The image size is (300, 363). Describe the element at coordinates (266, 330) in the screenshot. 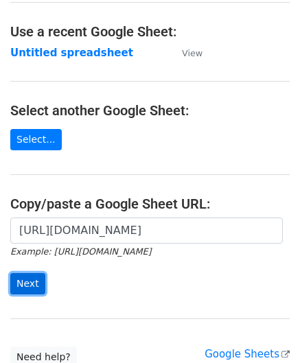

I see `div: Chat Widget` at that location.